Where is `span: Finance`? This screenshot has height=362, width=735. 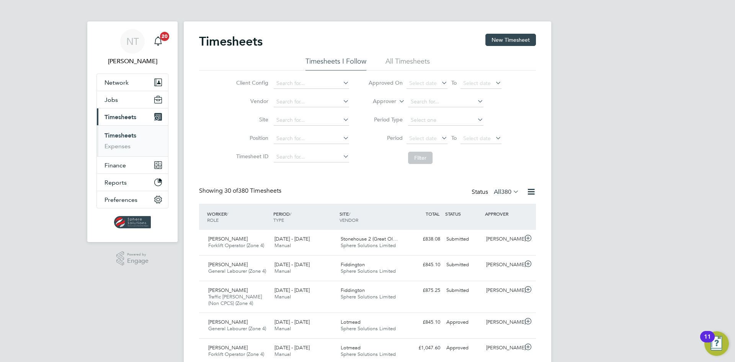
span: Finance is located at coordinates (115, 165).